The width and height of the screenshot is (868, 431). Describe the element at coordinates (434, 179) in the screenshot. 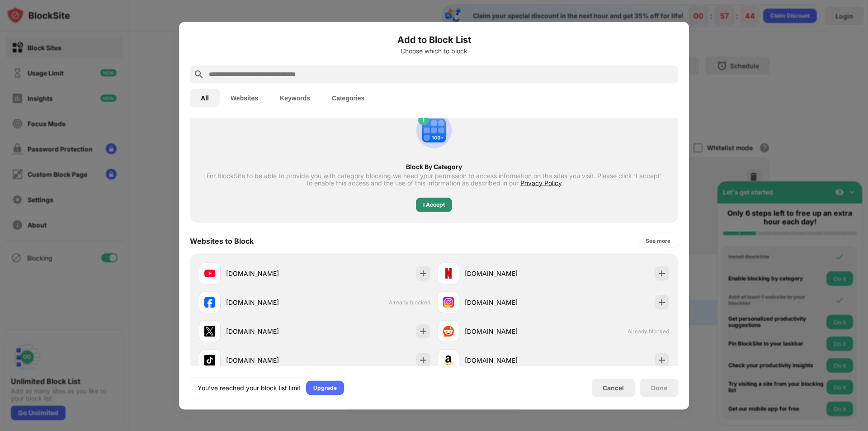

I see `div: For BlockSite to be able to provide you with category blocking we need your permission to access ...` at that location.